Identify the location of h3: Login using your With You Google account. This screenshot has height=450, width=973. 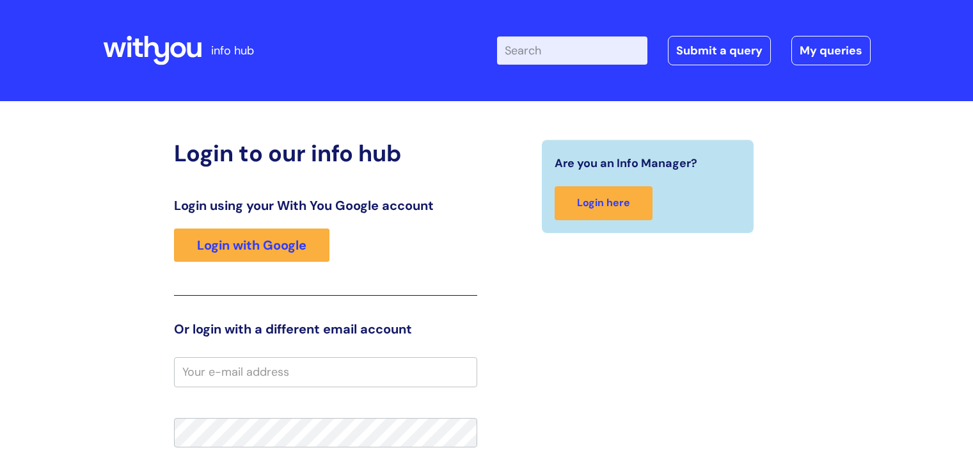
(326, 205).